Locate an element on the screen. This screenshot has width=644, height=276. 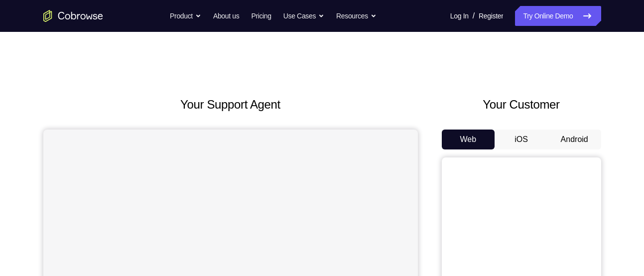
button: iOS is located at coordinates (521, 139).